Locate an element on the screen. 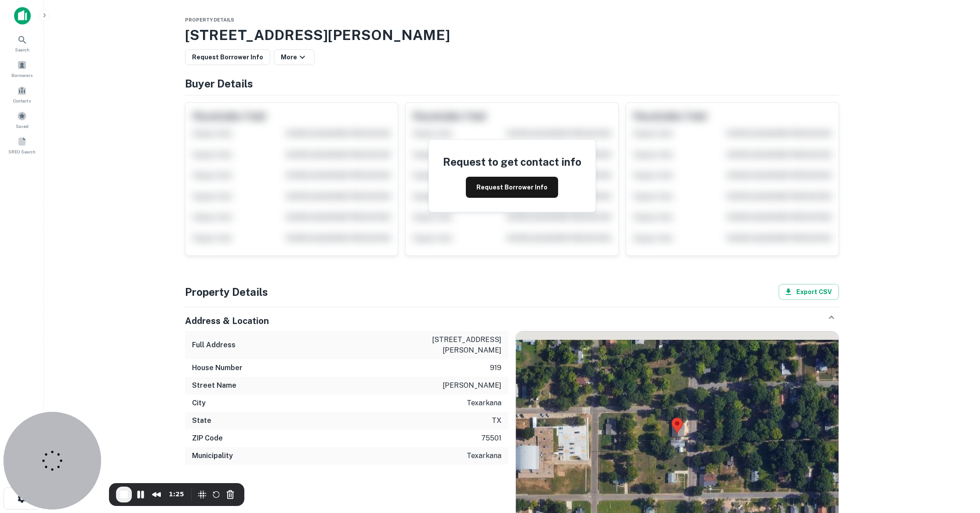 The width and height of the screenshot is (980, 513). span: Borrowers is located at coordinates (22, 75).